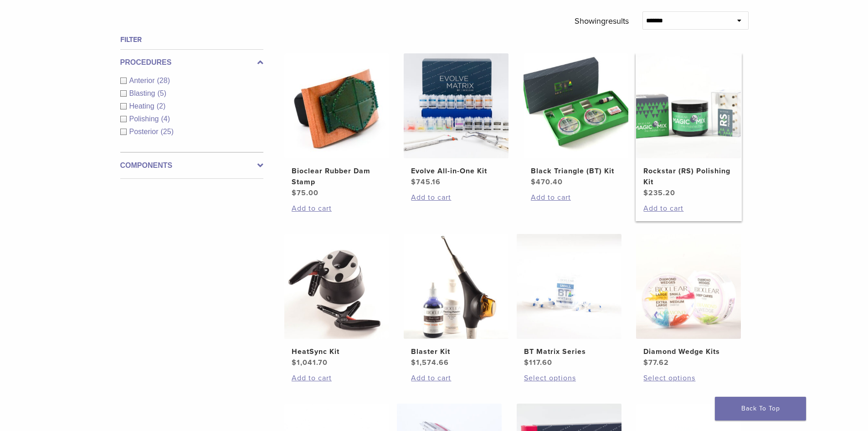 This screenshot has height=431, width=868. What do you see at coordinates (601, 21) in the screenshot?
I see `p: Showing results` at bounding box center [601, 21].